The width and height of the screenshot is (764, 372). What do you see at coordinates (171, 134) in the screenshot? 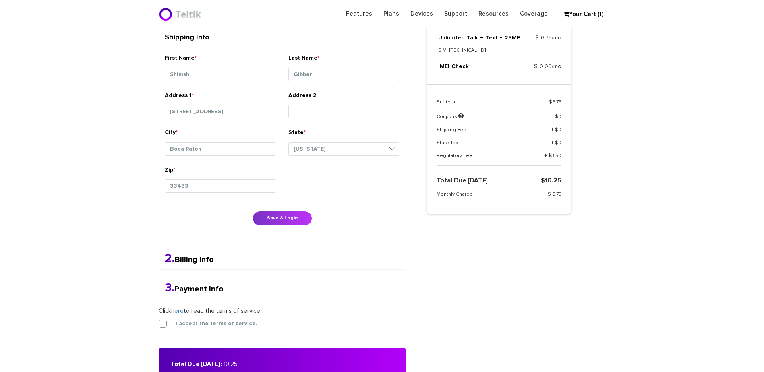
I see `label: City` at bounding box center [171, 134].